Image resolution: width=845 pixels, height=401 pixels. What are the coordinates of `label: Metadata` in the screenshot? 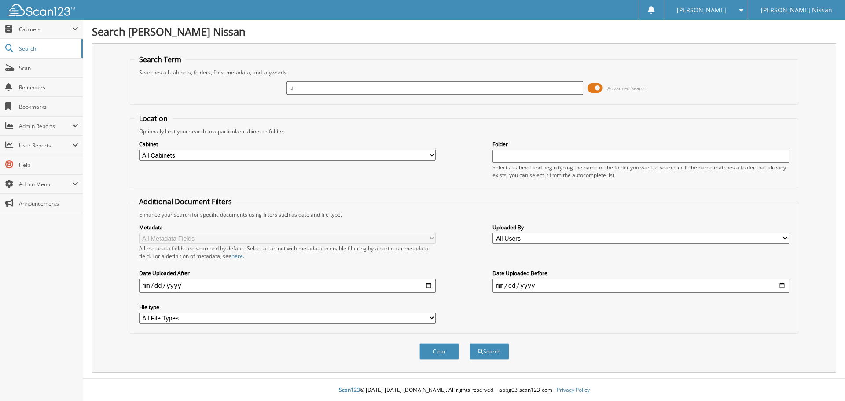 It's located at (287, 227).